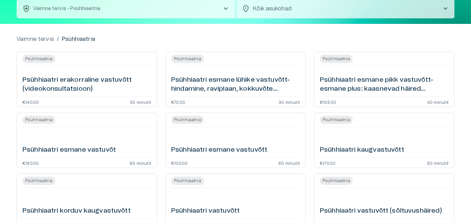 The image size is (471, 222). I want to click on h6: Psühhiaatri vastuvõtt, so click(206, 211).